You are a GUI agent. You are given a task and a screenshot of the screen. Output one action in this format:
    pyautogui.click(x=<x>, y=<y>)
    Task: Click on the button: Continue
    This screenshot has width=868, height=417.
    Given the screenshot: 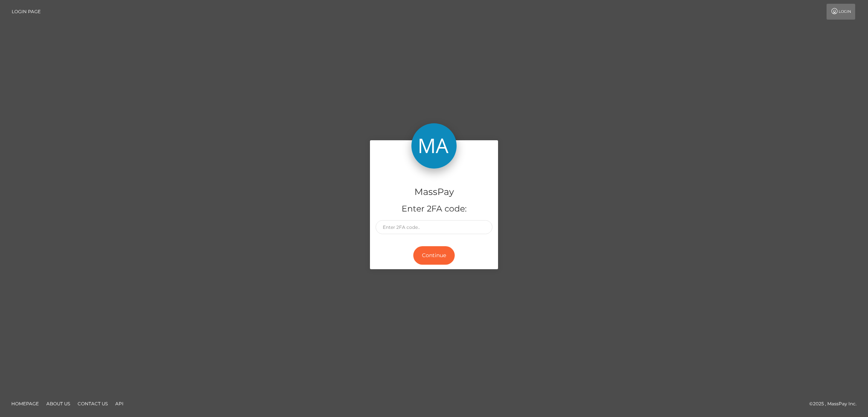 What is the action you would take?
    pyautogui.click(x=434, y=255)
    